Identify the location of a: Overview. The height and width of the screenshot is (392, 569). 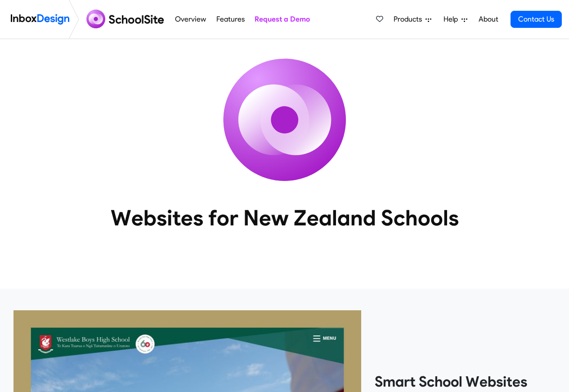
(191, 19).